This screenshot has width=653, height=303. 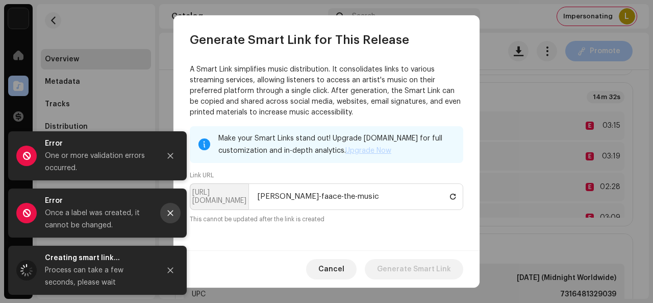 I want to click on label: Link URL, so click(x=202, y=175).